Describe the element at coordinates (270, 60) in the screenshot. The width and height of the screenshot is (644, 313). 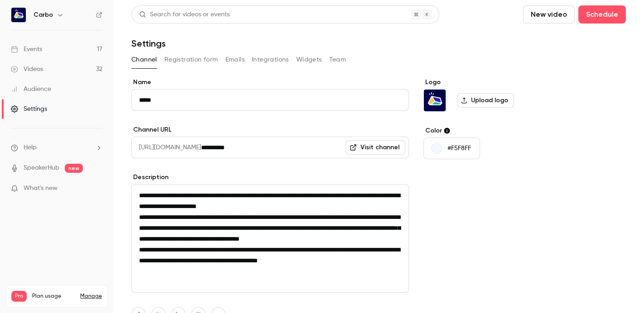
I see `button: Integrations` at that location.